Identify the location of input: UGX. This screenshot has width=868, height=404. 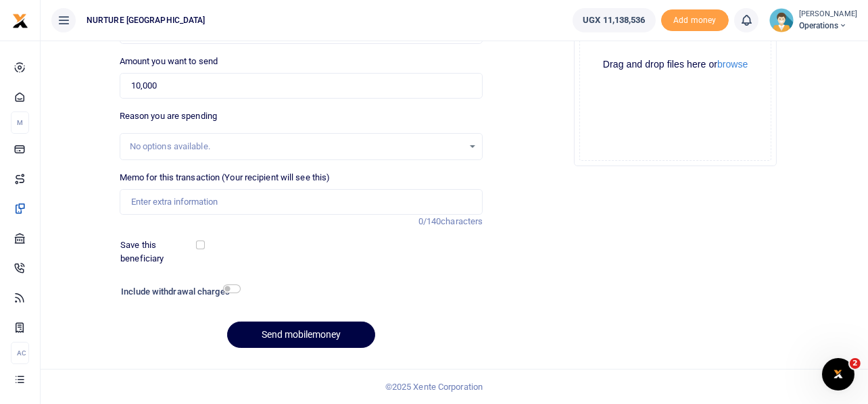
(301, 85).